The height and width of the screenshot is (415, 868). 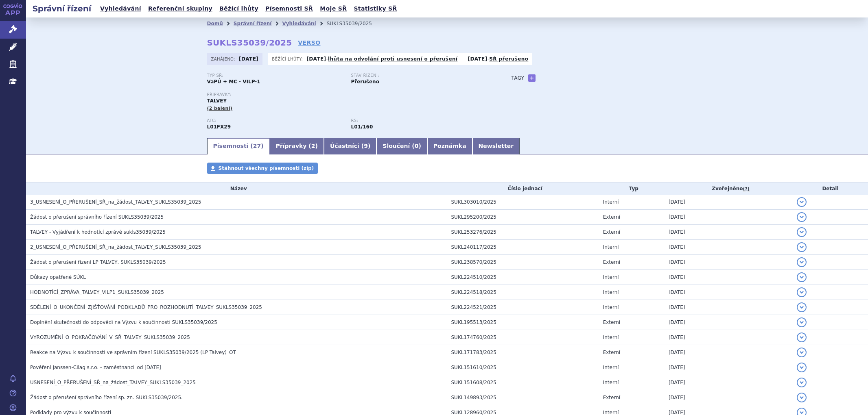 I want to click on span: 3_USNESENÍ_O_PŘERUŠENÍ_SŘ_na_žádost_TALVEY_SUKLS35039_2025, so click(x=115, y=202).